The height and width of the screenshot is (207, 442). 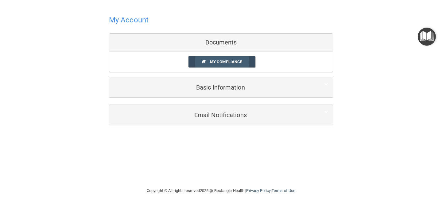 I want to click on button: Open Resource Center, so click(x=426, y=36).